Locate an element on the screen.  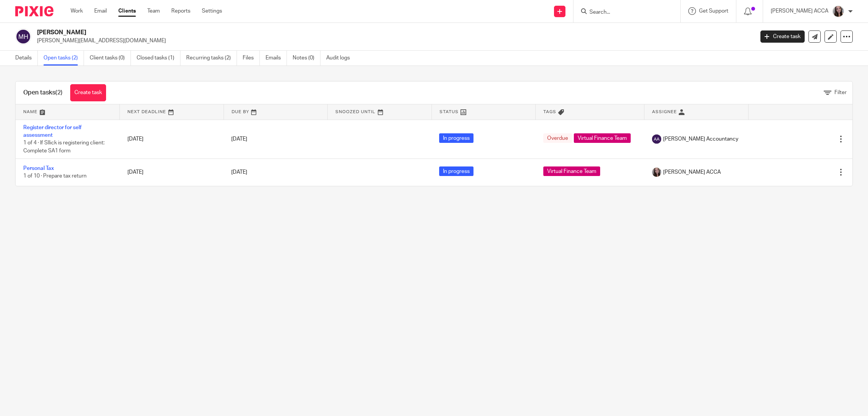
a: Clients is located at coordinates (127, 11).